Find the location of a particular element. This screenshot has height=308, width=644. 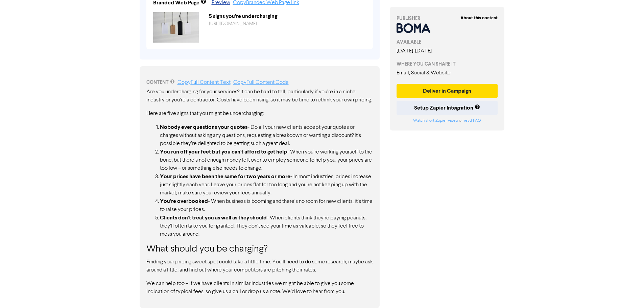

li: - Do all your new clients accept your quotes or charges without asking any questions, requesting ... is located at coordinates (267, 135).